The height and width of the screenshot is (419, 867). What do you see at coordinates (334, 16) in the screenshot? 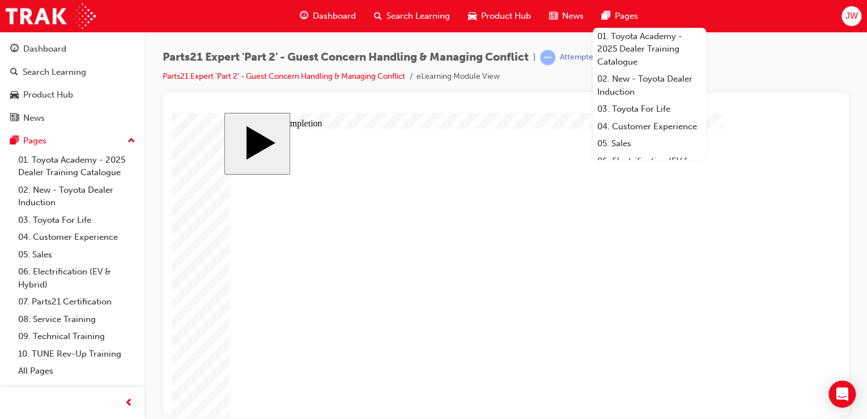
I see `span: Dashboard` at bounding box center [334, 16].